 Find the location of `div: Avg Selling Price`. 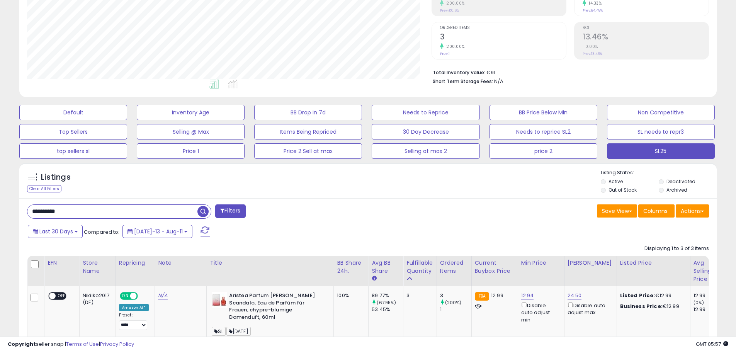

div: Avg Selling Price is located at coordinates (707, 271).